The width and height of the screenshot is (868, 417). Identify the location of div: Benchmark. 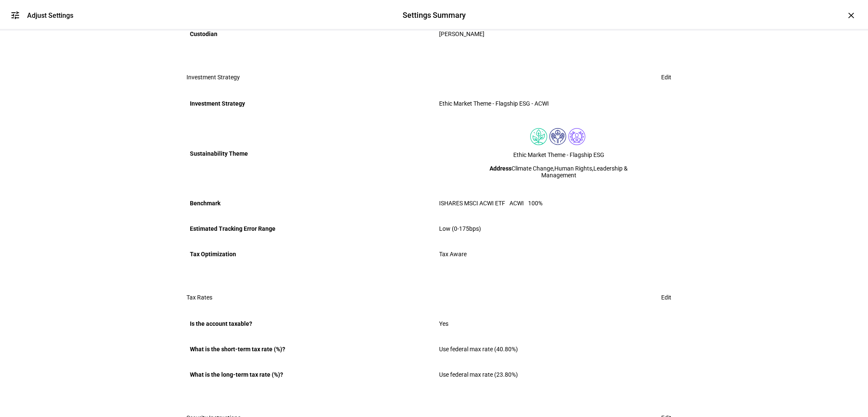
(309, 203).